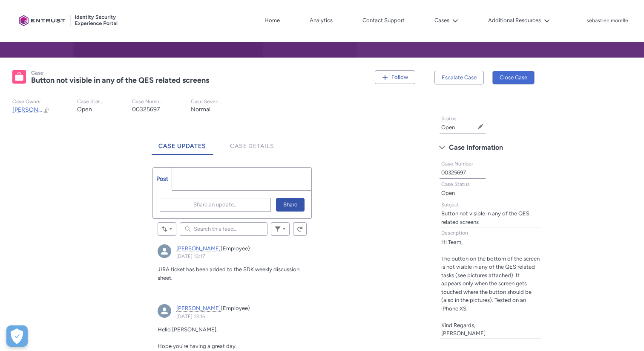 The height and width of the screenshot is (351, 644). I want to click on button: Open Preferences, so click(17, 336).